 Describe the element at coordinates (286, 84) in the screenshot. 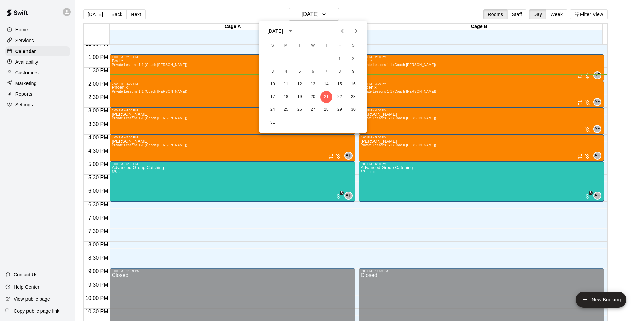

I see `button: 11` at that location.